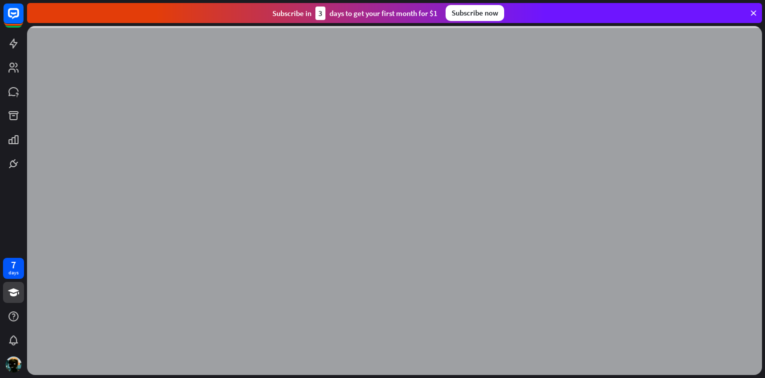 The width and height of the screenshot is (765, 378). Describe the element at coordinates (14, 265) in the screenshot. I see `div: 7` at that location.